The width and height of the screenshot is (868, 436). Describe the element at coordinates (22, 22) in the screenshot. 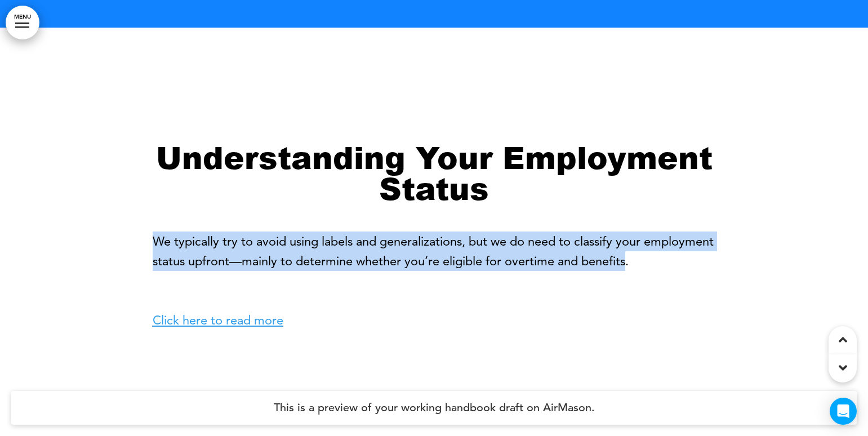

I see `a: MENU` at that location.